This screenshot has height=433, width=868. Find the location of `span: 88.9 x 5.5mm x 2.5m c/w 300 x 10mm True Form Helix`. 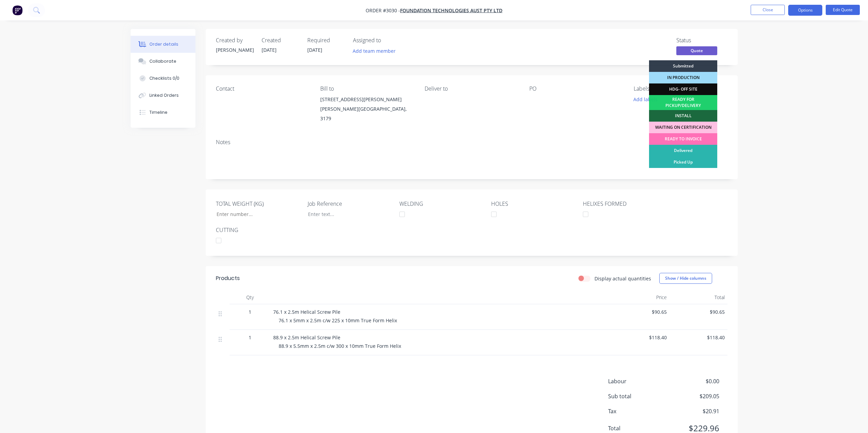

span: 88.9 x 5.5mm x 2.5m c/w 300 x 10mm True Form Helix is located at coordinates (340, 346).